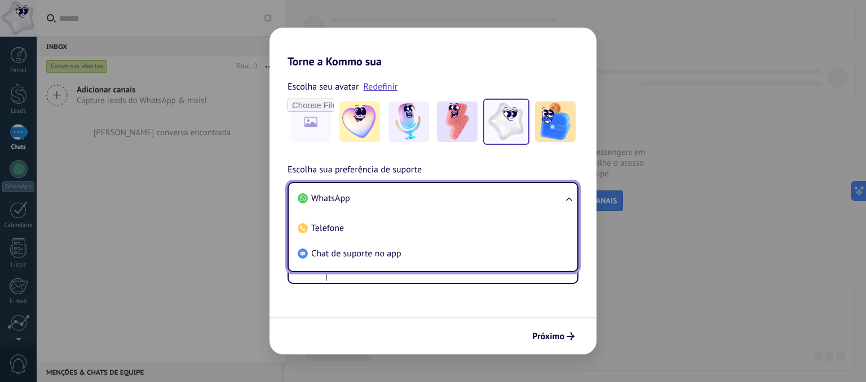 This screenshot has width=866, height=382. Describe the element at coordinates (356, 254) in the screenshot. I see `span: Chat de suporte no app` at that location.